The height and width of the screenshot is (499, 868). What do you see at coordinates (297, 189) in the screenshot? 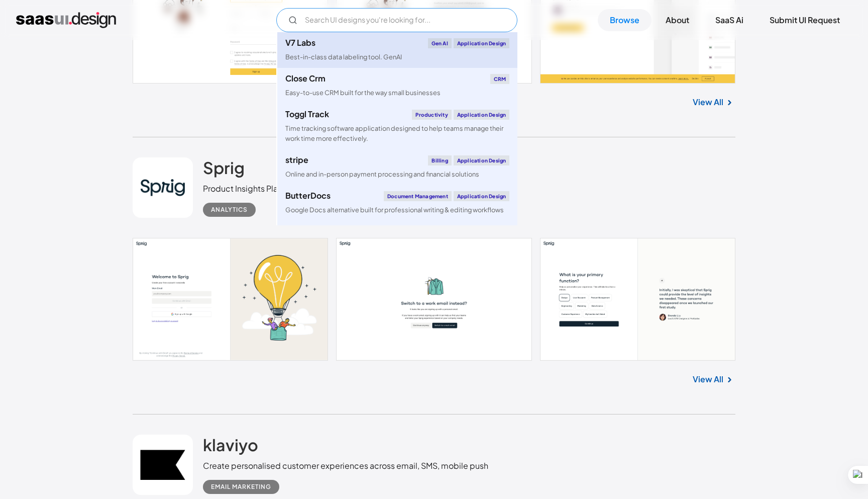
I see `div: Product Insights Platform with Rapid User Insights` at bounding box center [297, 189].